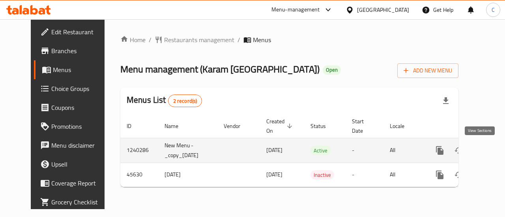 This screenshot has width=505, height=217. I want to click on span: Vendor, so click(237, 126).